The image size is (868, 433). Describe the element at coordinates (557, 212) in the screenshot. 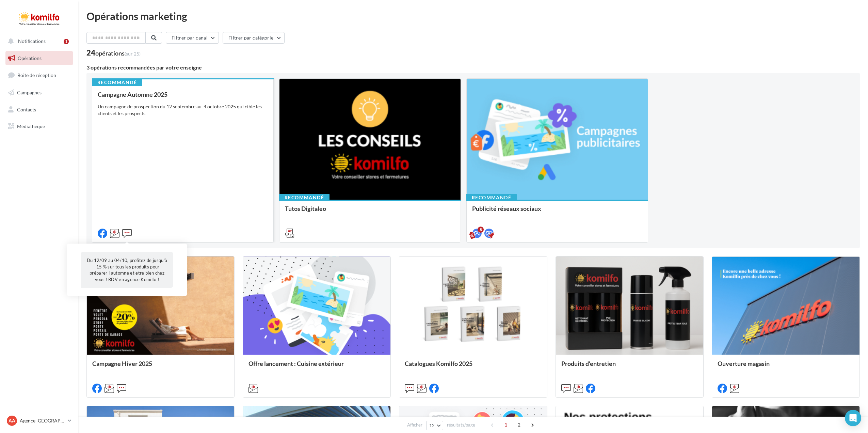

I see `div: Publicité réseaux sociaux` at that location.